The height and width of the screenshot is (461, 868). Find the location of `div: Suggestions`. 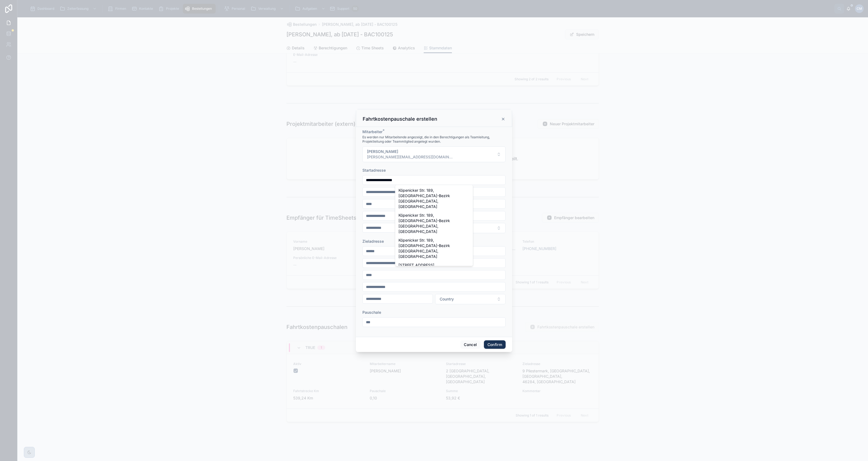

div: Suggestions is located at coordinates (434, 225).